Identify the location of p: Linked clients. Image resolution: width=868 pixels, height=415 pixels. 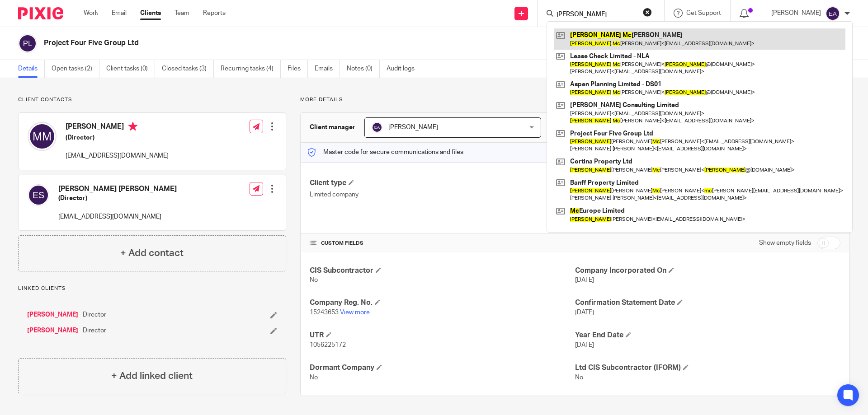
(152, 288).